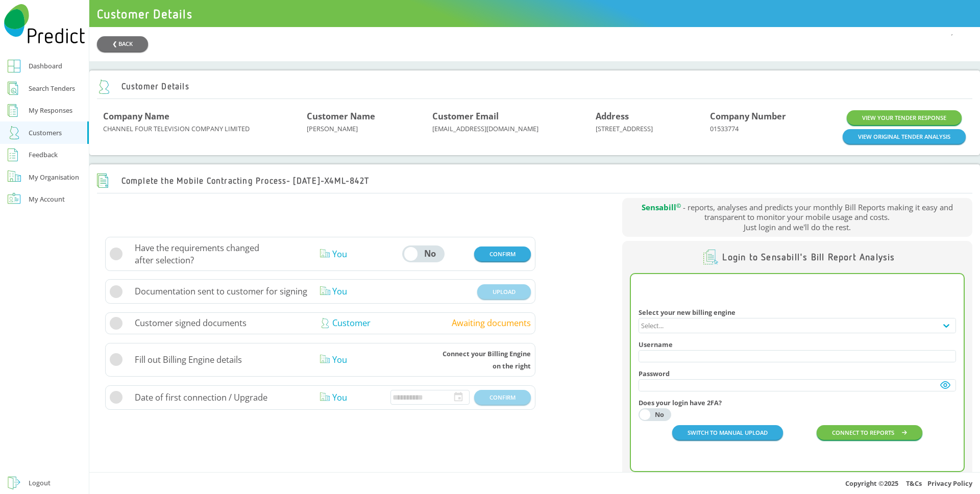  What do you see at coordinates (39, 482) in the screenshot?
I see `div: Logout` at bounding box center [39, 482].